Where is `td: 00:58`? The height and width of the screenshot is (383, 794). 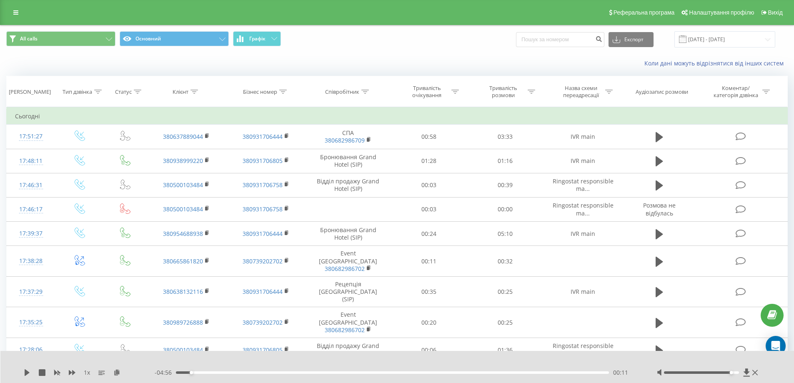 td: 00:58 is located at coordinates (429, 137).